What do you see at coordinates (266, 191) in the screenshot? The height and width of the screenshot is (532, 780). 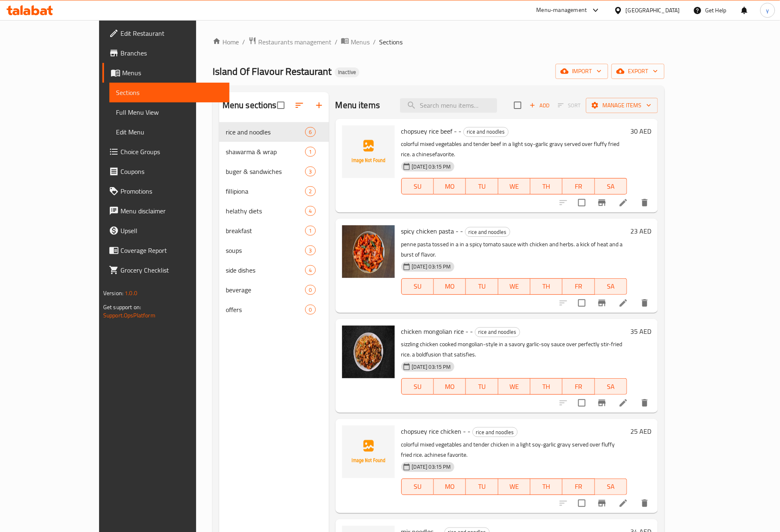 I see `div: fillipiona` at bounding box center [266, 191].